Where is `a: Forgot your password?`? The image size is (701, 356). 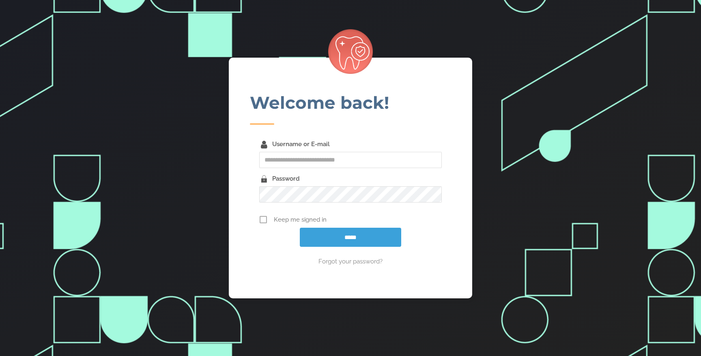 a: Forgot your password? is located at coordinates (350, 261).